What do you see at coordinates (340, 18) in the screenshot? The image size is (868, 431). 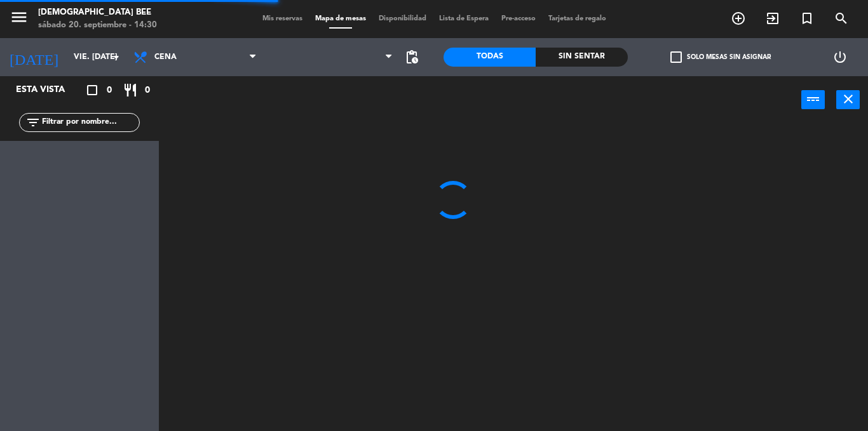 I see `span: Mapa de mesas` at bounding box center [340, 18].